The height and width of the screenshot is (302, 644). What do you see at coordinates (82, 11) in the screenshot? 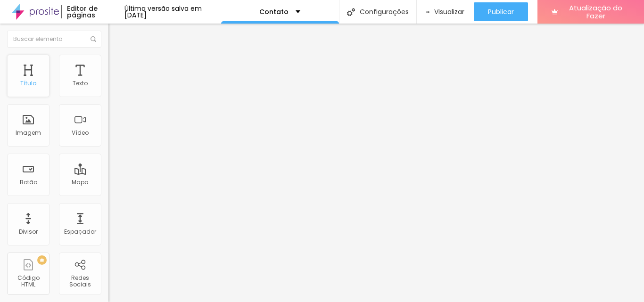
I see `font: Editor de páginas` at bounding box center [82, 11].